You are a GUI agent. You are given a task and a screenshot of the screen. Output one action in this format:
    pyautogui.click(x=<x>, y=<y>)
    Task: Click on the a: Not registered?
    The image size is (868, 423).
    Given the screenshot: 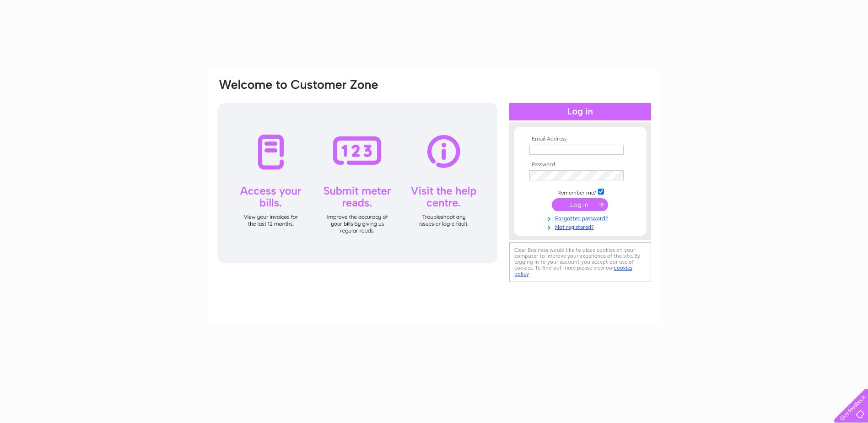 What is the action you would take?
    pyautogui.click(x=581, y=226)
    